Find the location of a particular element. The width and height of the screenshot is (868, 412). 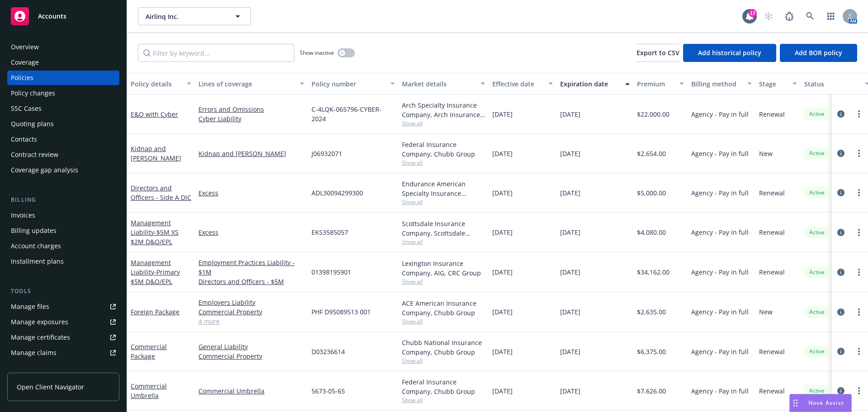

div: Billing is located at coordinates (63, 200).